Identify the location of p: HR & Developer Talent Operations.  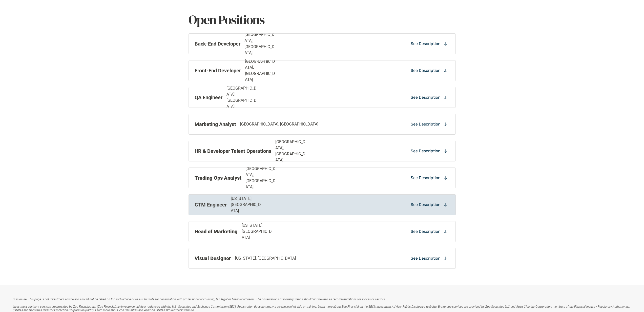
(233, 151).